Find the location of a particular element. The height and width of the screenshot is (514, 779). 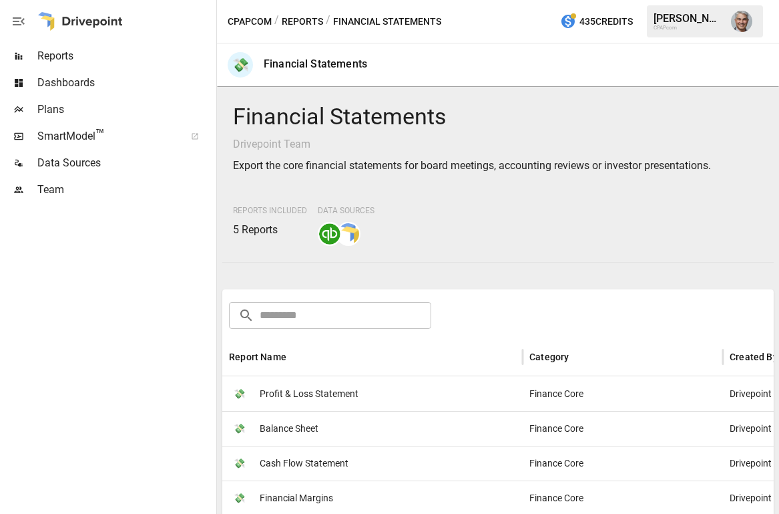

div: Joe Megibow is located at coordinates (742, 21).